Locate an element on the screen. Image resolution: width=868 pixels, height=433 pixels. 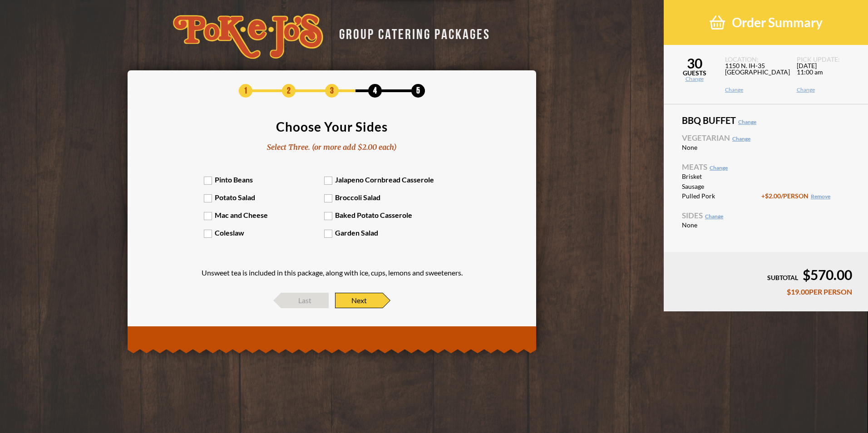
span: PICK UP DATE: is located at coordinates (827, 59).